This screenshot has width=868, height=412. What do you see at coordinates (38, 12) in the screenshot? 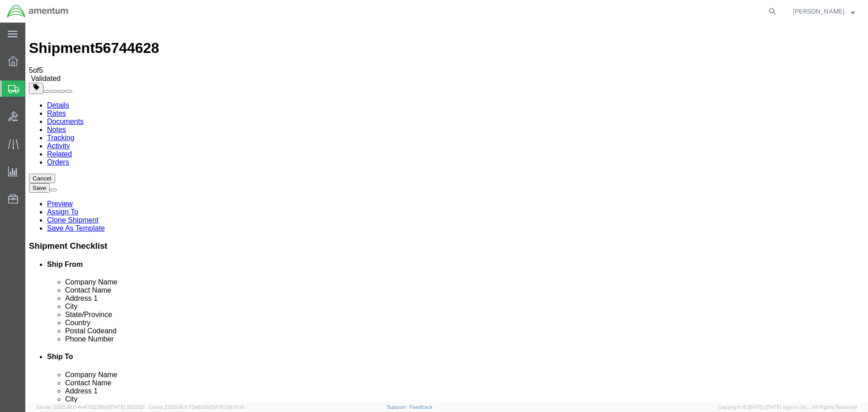
I see `img: logo` at bounding box center [38, 12].